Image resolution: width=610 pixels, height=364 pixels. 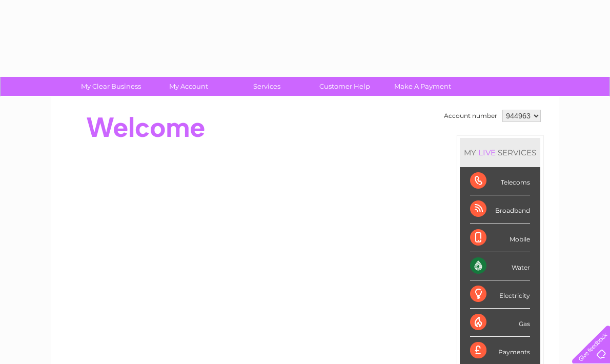 What do you see at coordinates (267, 86) in the screenshot?
I see `a: Services` at bounding box center [267, 86].